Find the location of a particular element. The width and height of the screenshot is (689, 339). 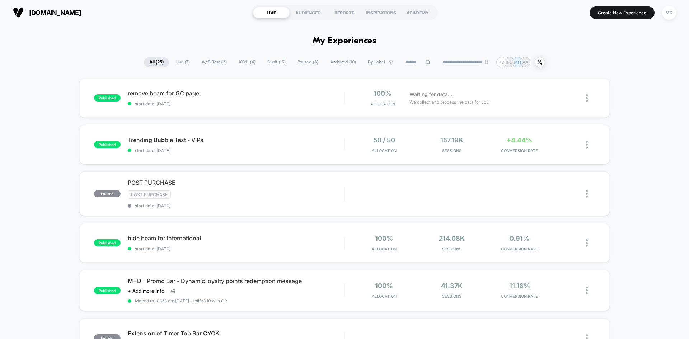

span: paused is located at coordinates (107, 194).